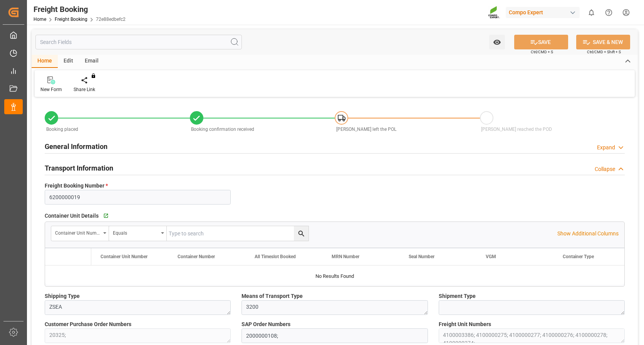 Image resolution: width=644 pixels, height=345 pixels. Describe the element at coordinates (62, 296) in the screenshot. I see `span: Shipping Type` at that location.